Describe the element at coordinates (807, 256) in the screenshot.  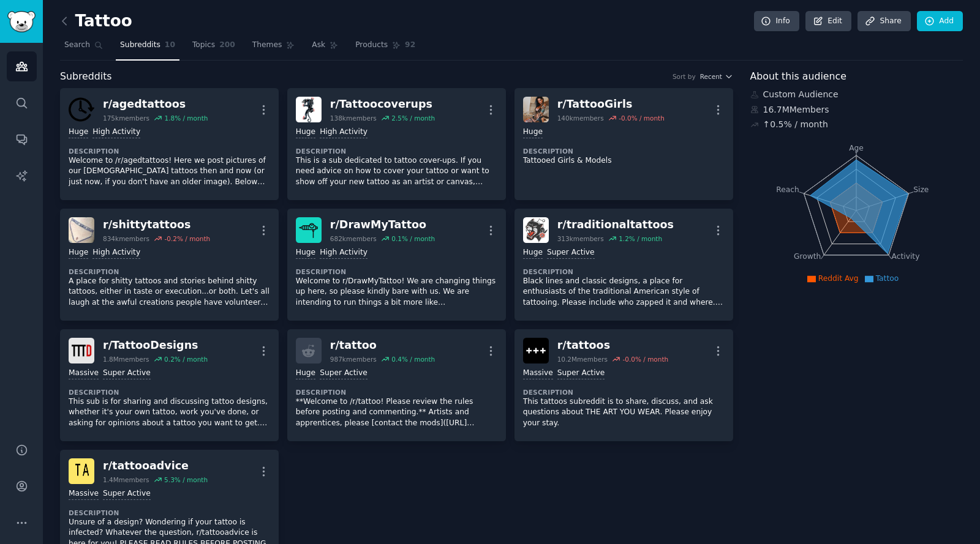
I see `tspan: Growth` at that location.